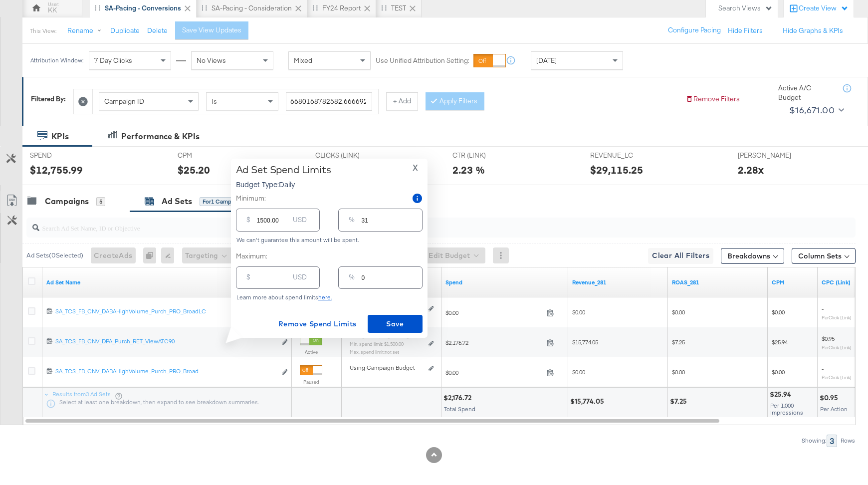 This screenshot has width=868, height=485. Describe the element at coordinates (494, 342) in the screenshot. I see `span: $2,176.72` at that location.